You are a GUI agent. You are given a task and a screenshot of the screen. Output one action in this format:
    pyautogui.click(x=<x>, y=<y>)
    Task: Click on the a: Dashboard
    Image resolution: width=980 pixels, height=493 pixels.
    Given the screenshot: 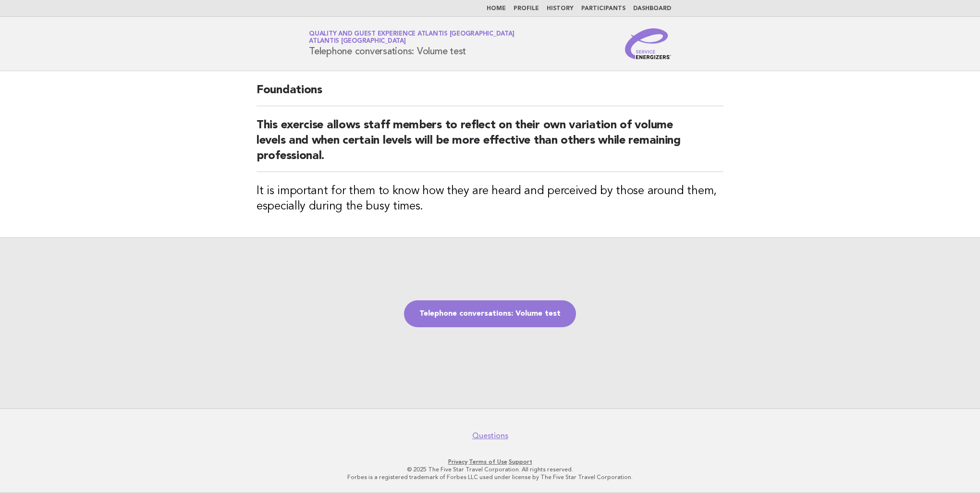 What is the action you would take?
    pyautogui.click(x=652, y=8)
    